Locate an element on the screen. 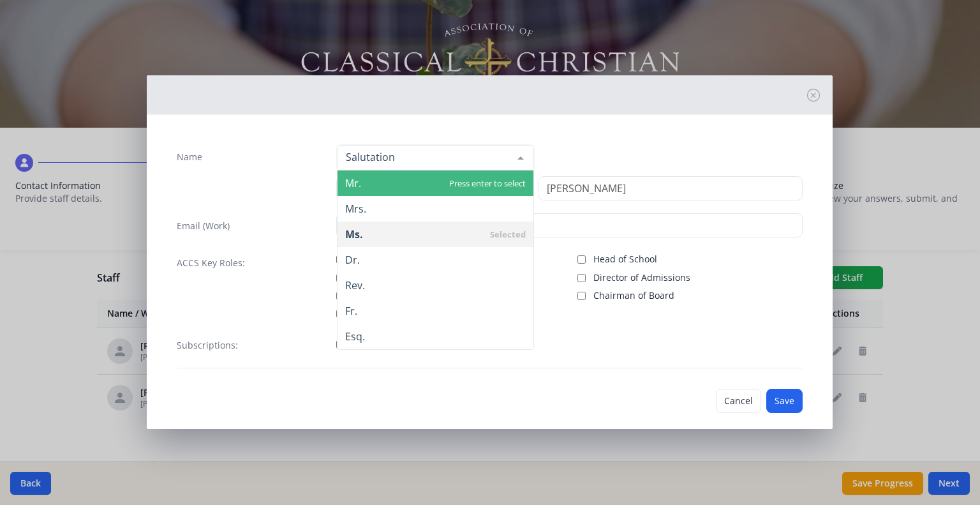 The height and width of the screenshot is (505, 980). span: Ms. is located at coordinates (354, 235).